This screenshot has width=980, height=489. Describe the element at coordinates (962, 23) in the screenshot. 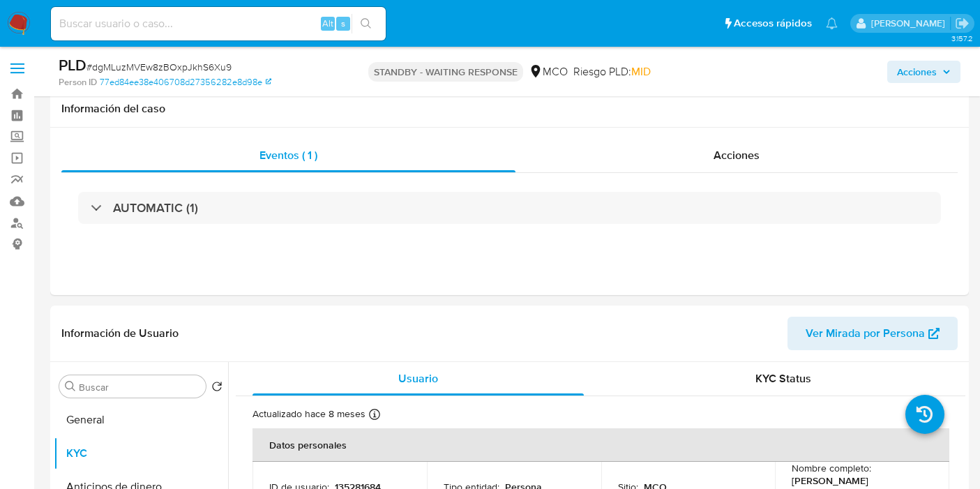

I see `a: Salir` at that location.